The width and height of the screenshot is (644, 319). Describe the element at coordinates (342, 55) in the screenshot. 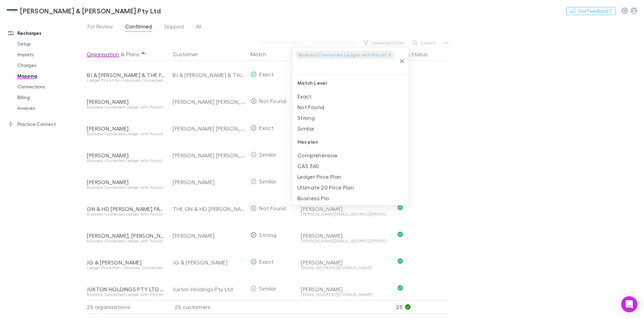

I see `span: Business Connected Ledger with Payroll` at that location.